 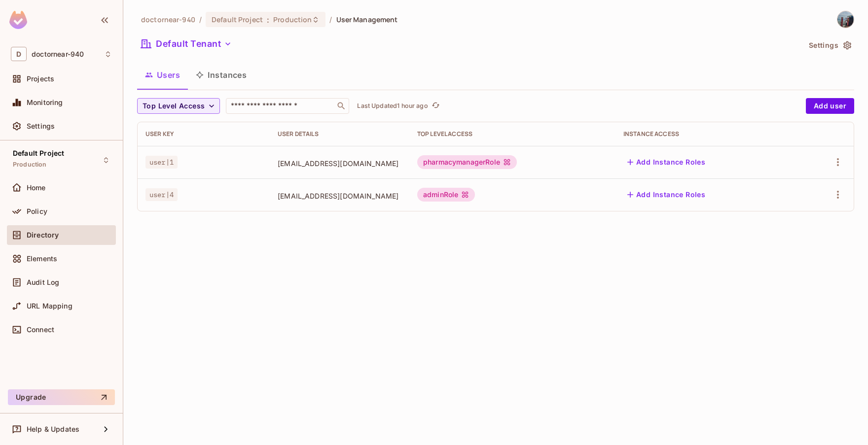 I want to click on span: refresh, so click(x=435, y=106).